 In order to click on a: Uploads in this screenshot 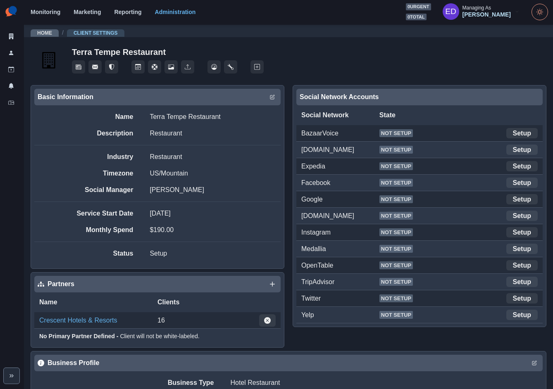, I will do `click(188, 67)`.